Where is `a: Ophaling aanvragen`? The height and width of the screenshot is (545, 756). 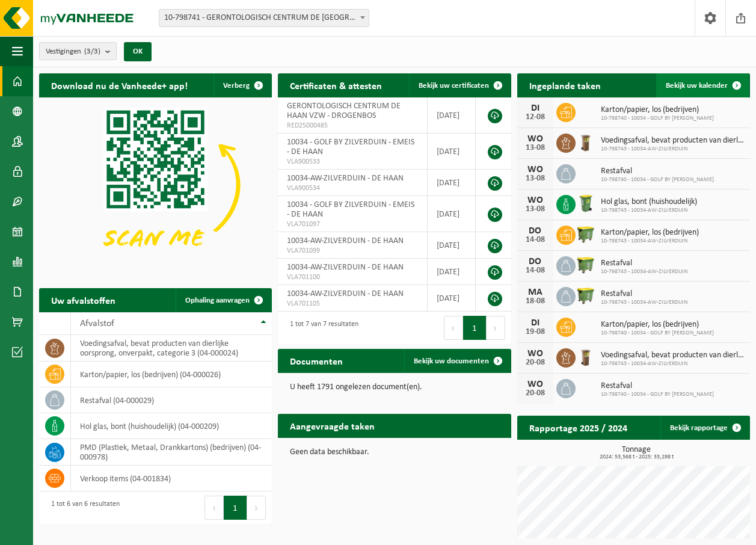
a: Ophaling aanvragen is located at coordinates (223, 300).